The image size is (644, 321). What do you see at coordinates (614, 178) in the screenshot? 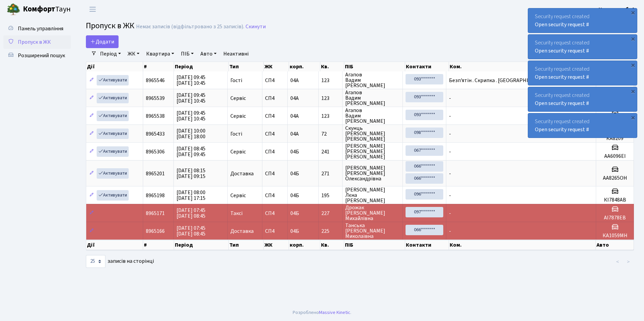
I see `h5: АА8265ОН` at bounding box center [614, 178].